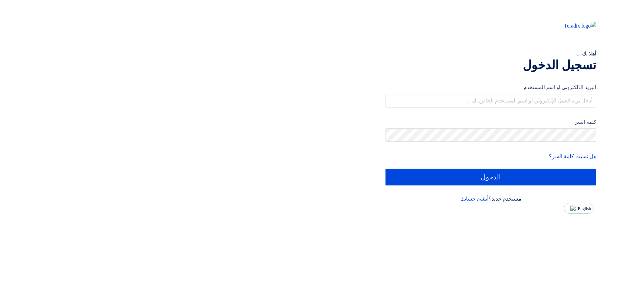  Describe the element at coordinates (491, 122) in the screenshot. I see `label: كلمة السر` at that location.